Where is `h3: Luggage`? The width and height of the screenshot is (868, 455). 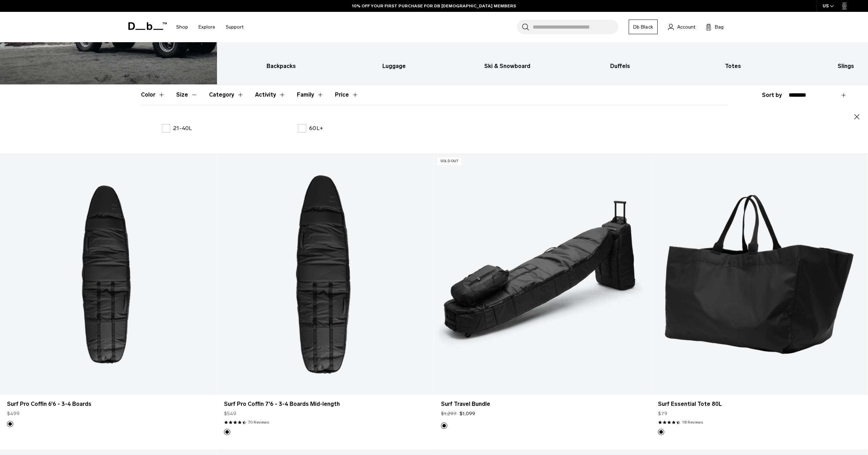 h3: Luggage is located at coordinates (394, 66).